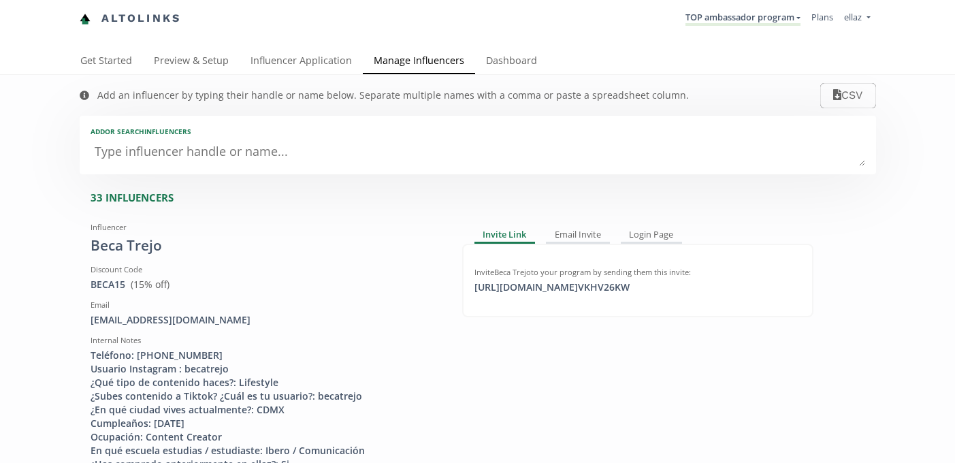  Describe the element at coordinates (108, 284) in the screenshot. I see `span: BECA15` at that location.